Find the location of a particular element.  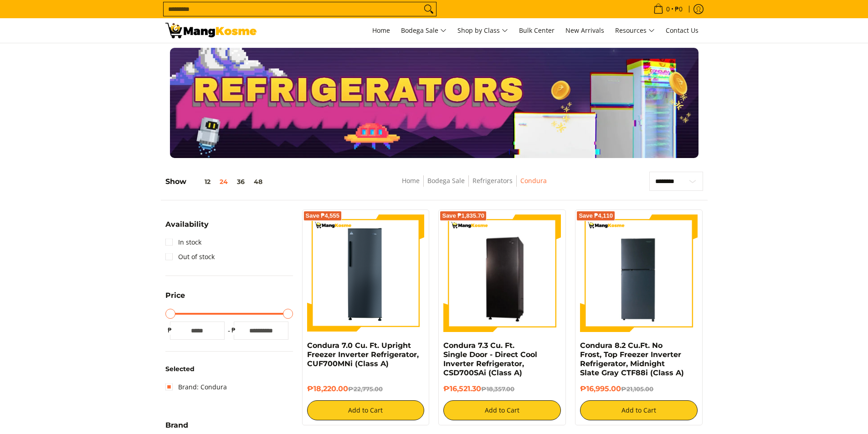

span: Price is located at coordinates (175, 295).